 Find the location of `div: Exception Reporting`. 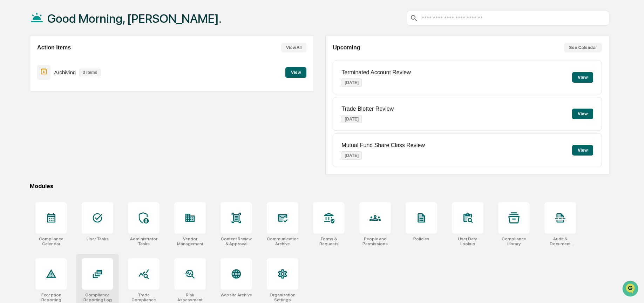

div: Exception Reporting is located at coordinates (51, 297).